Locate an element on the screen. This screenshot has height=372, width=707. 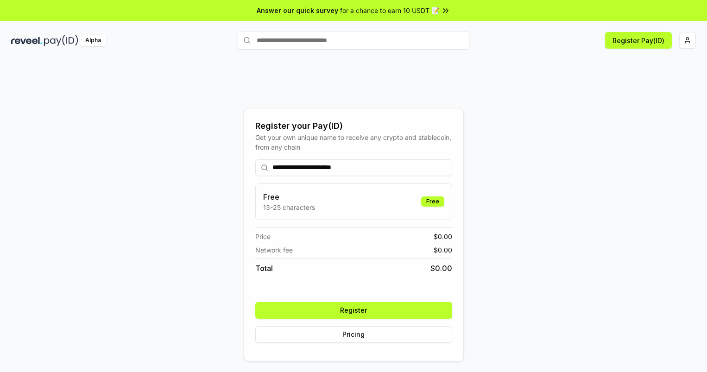
div: Get your own unique name to receive any crypto and stablecoin, from any chain is located at coordinates (353, 142).